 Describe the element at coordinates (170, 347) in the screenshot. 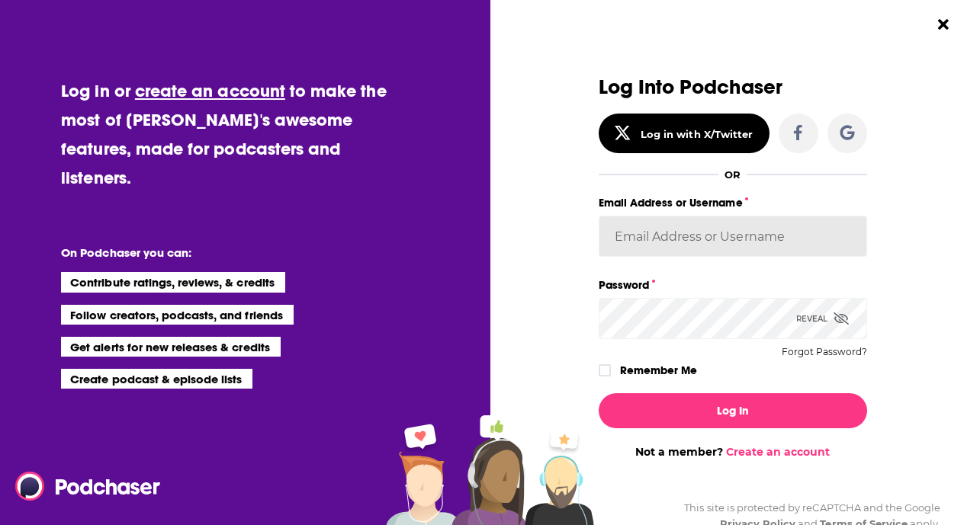

I see `li: Get alerts for new releases & credits` at that location.